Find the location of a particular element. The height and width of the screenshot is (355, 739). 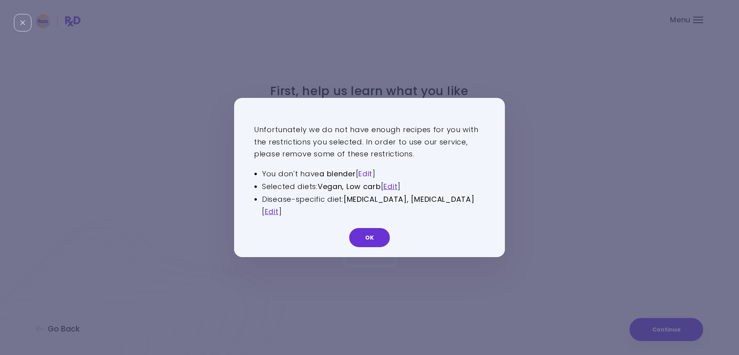

p: Unfortunately we do not have enough recipes for you with the restrictions you selected. In order ... is located at coordinates (370, 142).